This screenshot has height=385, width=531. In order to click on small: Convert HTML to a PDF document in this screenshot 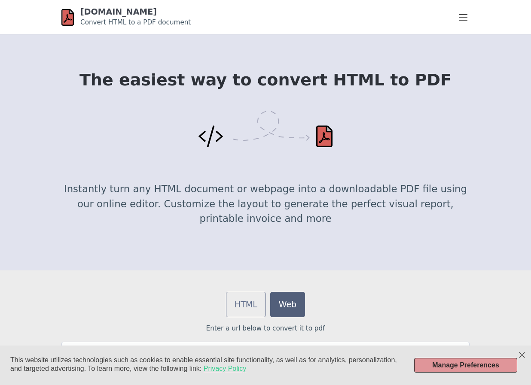, I will do `click(135, 22)`.